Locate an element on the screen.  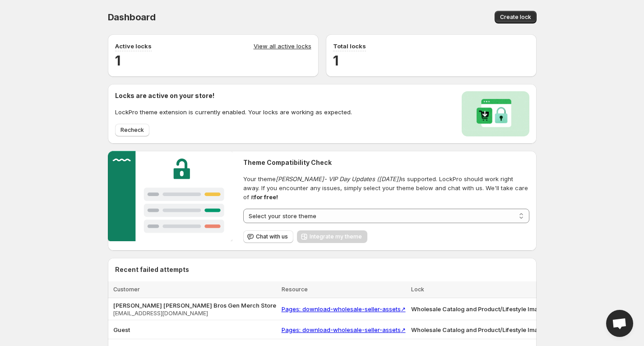
span: Your theme is supported. LockPro should work right away. If you encounter any issues, simply sele... is located at coordinates (386, 188).